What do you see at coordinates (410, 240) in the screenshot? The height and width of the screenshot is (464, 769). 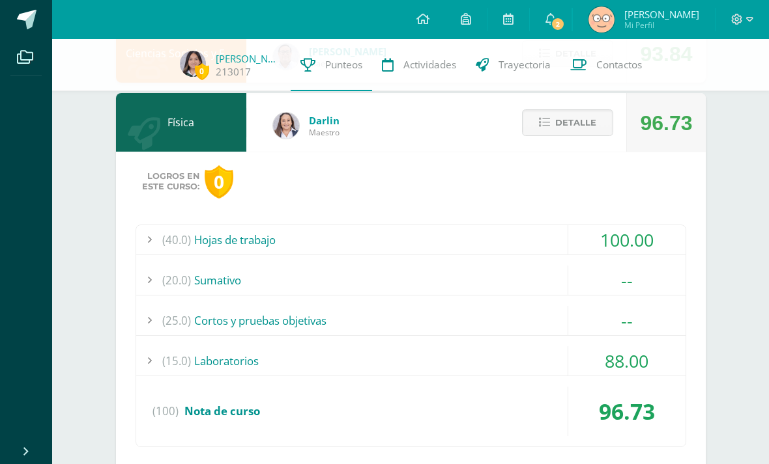 I see `div: Hojas de trabajo` at bounding box center [410, 240].